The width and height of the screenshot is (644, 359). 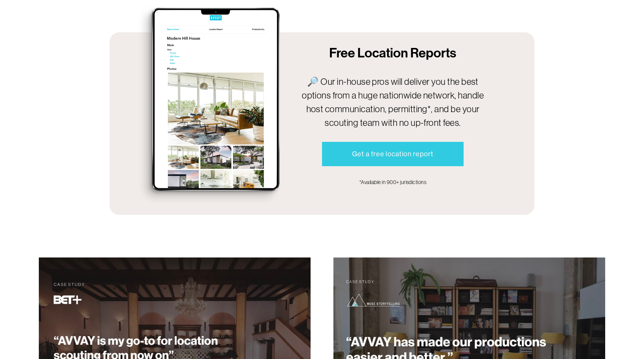 What do you see at coordinates (393, 182) in the screenshot?
I see `p: *Available in 900+ jurisdictions` at bounding box center [393, 182].